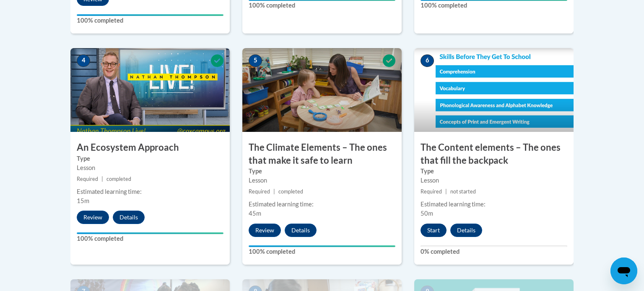 The image size is (644, 291). I want to click on span: 50m, so click(427, 213).